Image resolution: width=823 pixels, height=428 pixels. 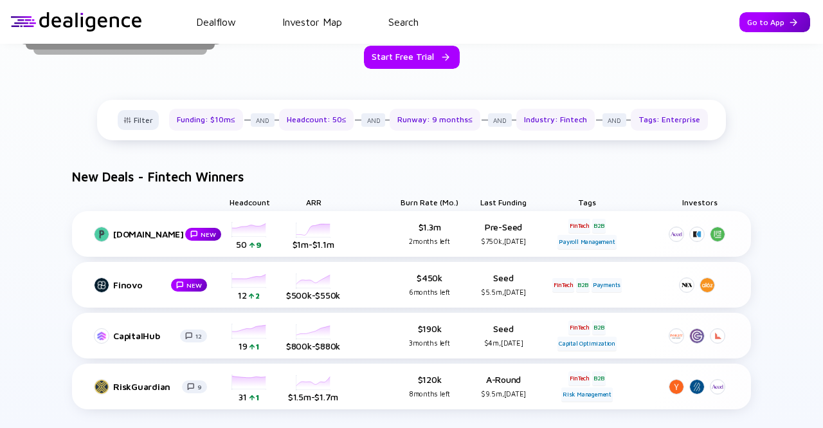 What do you see at coordinates (700, 202) in the screenshot?
I see `div: Investors` at bounding box center [700, 202].